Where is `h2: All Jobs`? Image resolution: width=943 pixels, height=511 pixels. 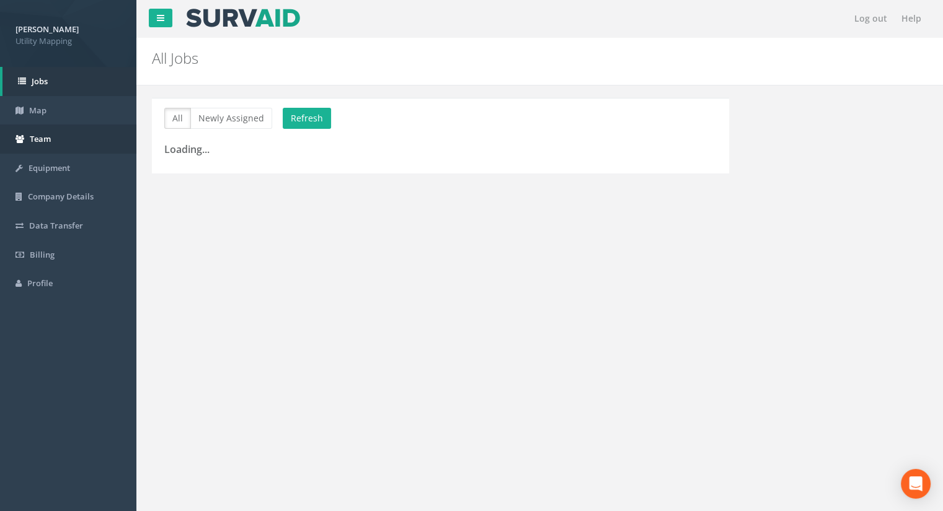
h2: All Jobs is located at coordinates (473, 58).